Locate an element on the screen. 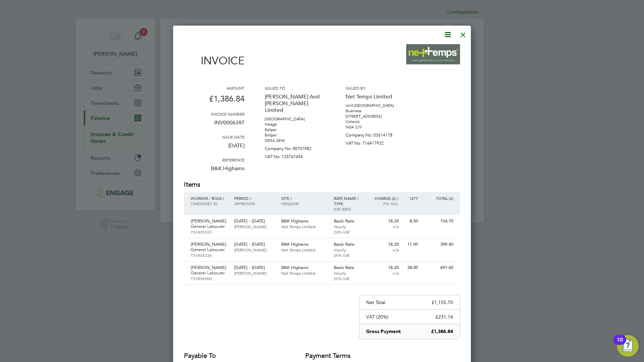 The image size is (644, 362). p: TS1806900 is located at coordinates (209, 279).